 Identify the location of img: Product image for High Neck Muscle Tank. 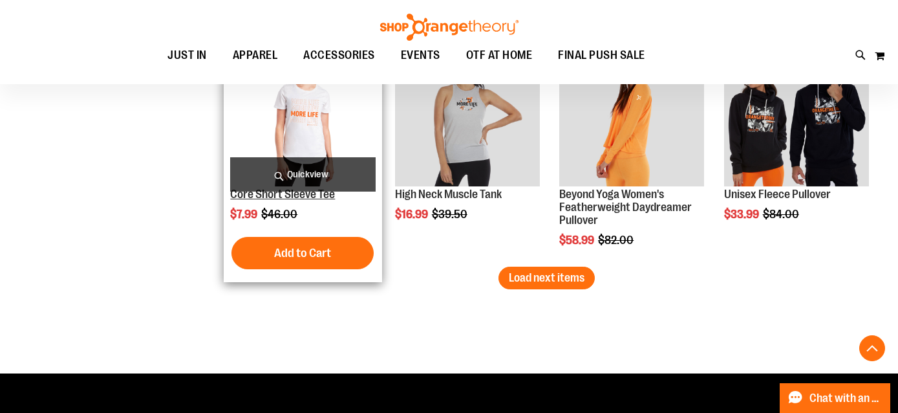
(467, 114).